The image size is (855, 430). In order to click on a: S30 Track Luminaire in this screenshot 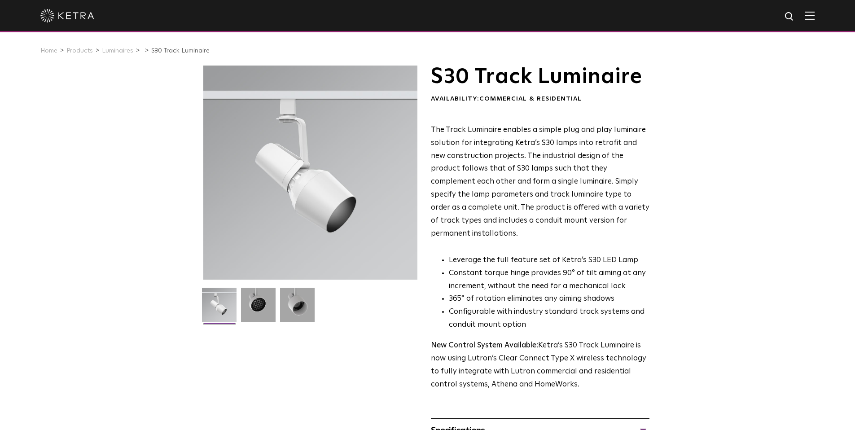, I will do `click(180, 51)`.